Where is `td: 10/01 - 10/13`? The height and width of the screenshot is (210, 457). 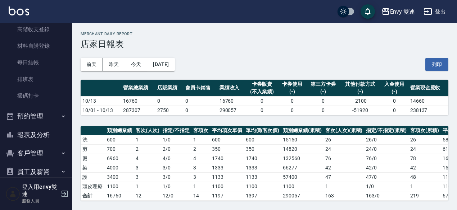
td: 10/01 - 10/13 is located at coordinates (101, 110).